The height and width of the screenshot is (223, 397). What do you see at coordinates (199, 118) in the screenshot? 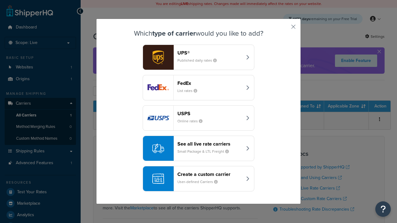
I see `button: usps logoUSPSOnline rates` at bounding box center [199, 118].